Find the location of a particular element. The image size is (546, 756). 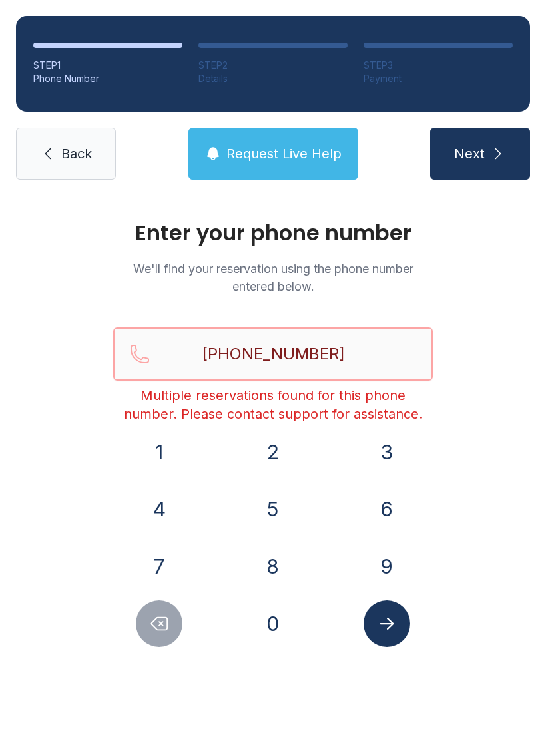

button: 3 is located at coordinates (387, 452).